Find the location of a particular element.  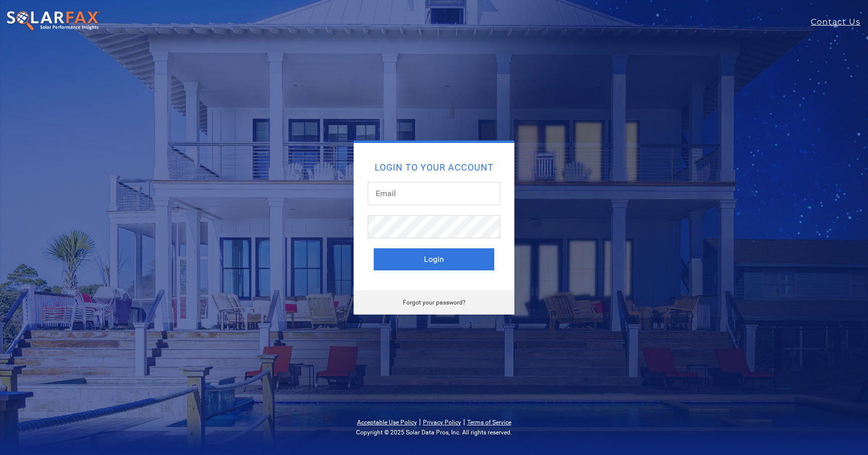

a: Privacy Policy is located at coordinates (442, 422).